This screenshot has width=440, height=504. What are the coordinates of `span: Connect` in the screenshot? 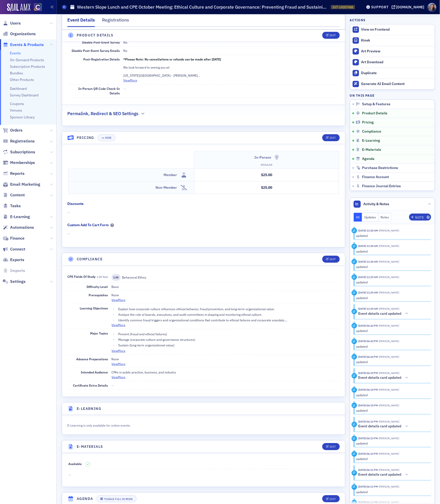 It's located at (18, 249).